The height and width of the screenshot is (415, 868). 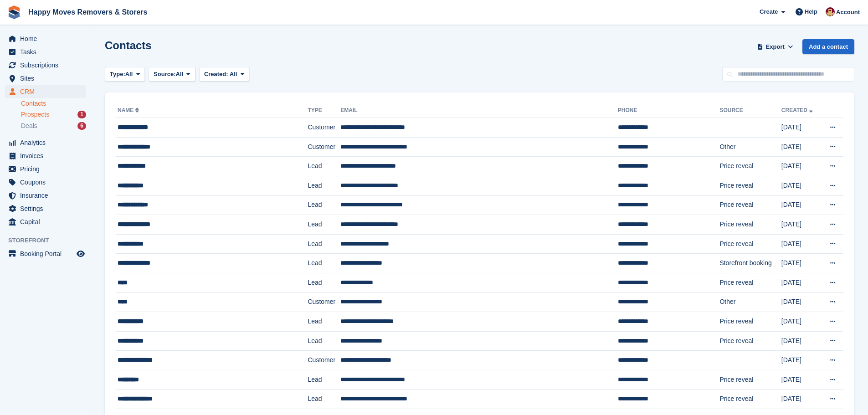 What do you see at coordinates (53, 126) in the screenshot?
I see `a: Deals 6` at bounding box center [53, 126].